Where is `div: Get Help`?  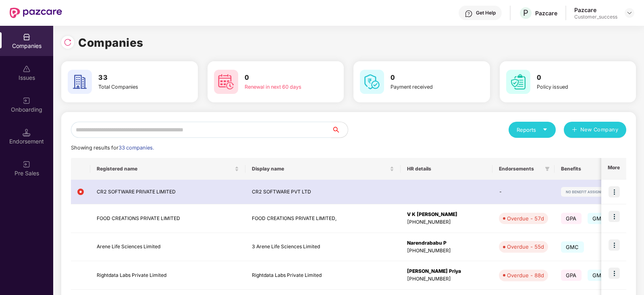 div: Get Help is located at coordinates (485, 13).